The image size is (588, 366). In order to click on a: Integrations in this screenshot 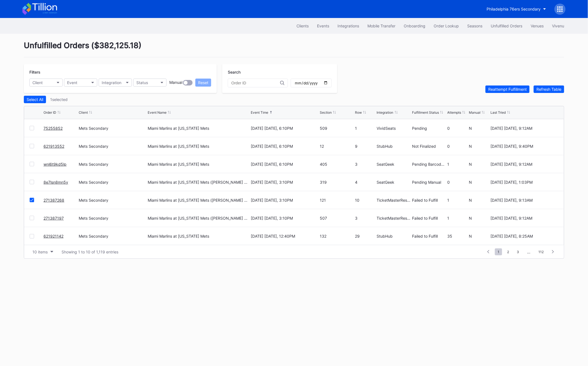, I will do `click(349, 26)`.